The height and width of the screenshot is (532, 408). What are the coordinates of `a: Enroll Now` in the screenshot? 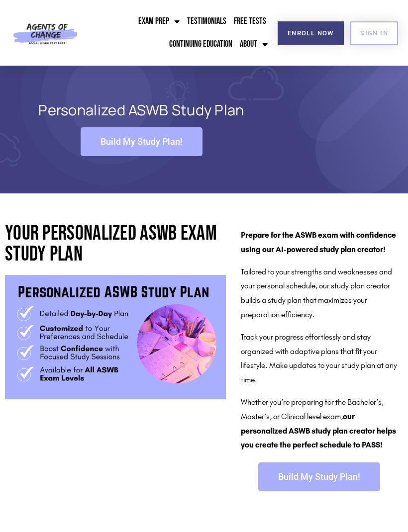 It's located at (311, 33).